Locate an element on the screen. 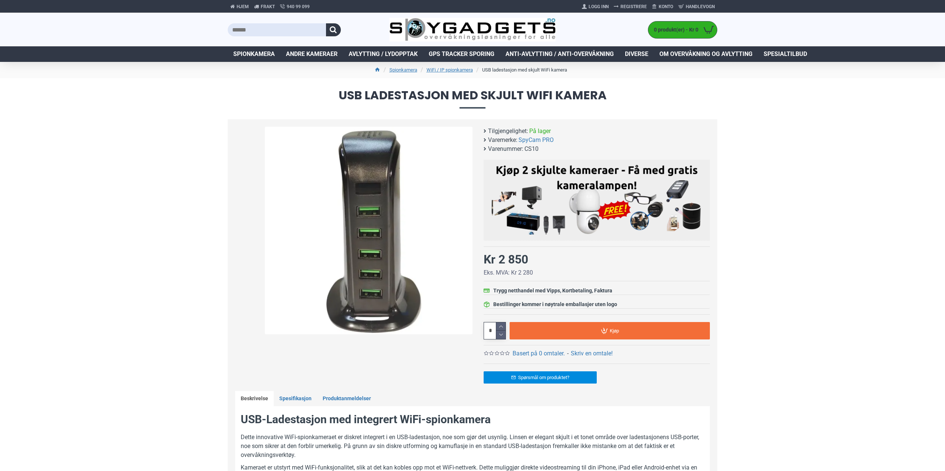 The image size is (945, 471). a: Registrere is located at coordinates (630, 7).